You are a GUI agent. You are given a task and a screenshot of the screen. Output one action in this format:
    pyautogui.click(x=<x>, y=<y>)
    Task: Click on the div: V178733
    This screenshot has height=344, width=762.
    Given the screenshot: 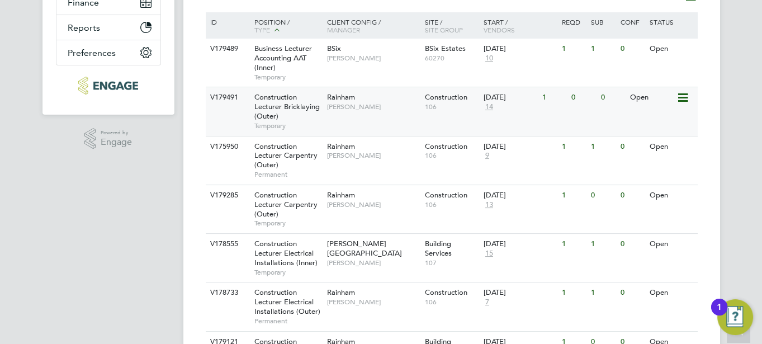 What is the action you would take?
    pyautogui.click(x=227, y=293)
    